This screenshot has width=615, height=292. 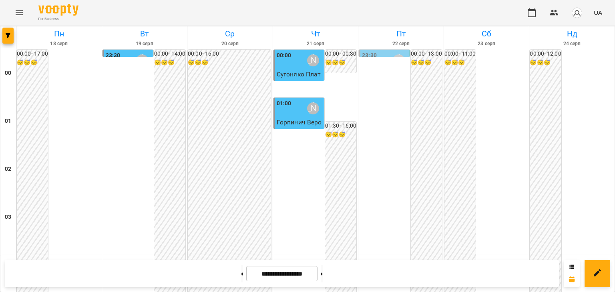 What do you see at coordinates (597, 12) in the screenshot?
I see `button: UA` at bounding box center [597, 12].